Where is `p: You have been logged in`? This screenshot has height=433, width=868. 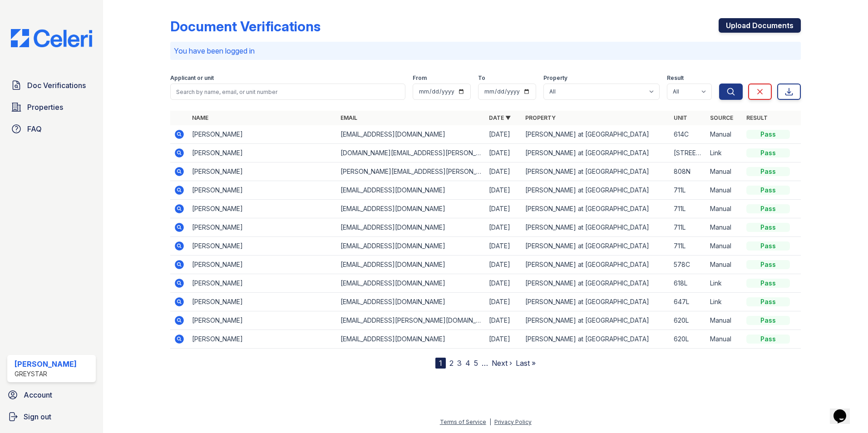
p: You have been logged in is located at coordinates (485, 51).